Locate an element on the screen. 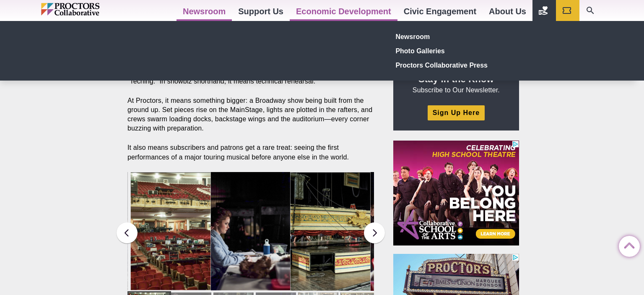 This screenshot has width=644, height=295. p: “Teching.” In showbiz shorthand, it means technical rehearsal. is located at coordinates (251, 82).